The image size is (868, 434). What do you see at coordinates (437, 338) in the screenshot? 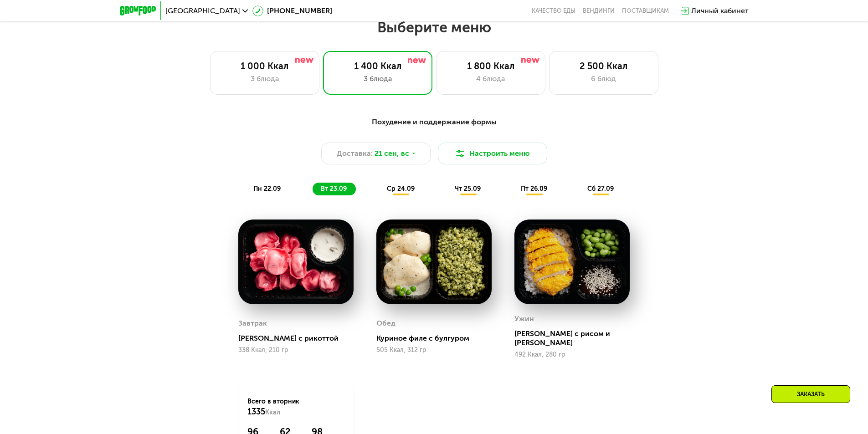
I see `div: Куриное филе с булгуром` at bounding box center [437, 338].